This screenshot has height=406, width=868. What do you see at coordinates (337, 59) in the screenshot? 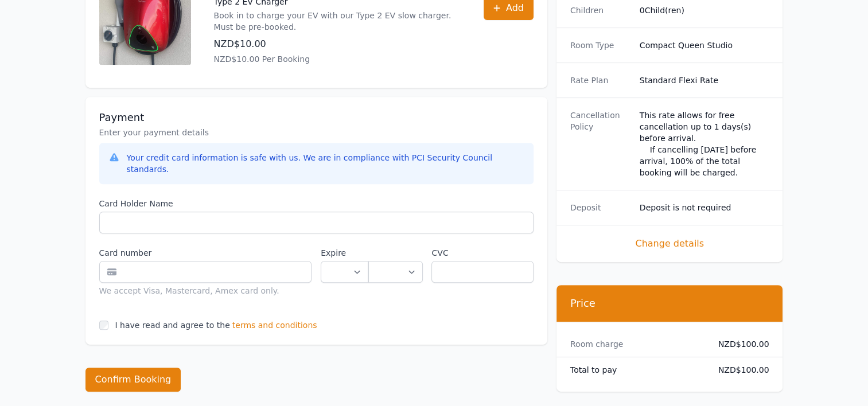
I see `p: NZD$10.00 Per Booking` at bounding box center [337, 59].